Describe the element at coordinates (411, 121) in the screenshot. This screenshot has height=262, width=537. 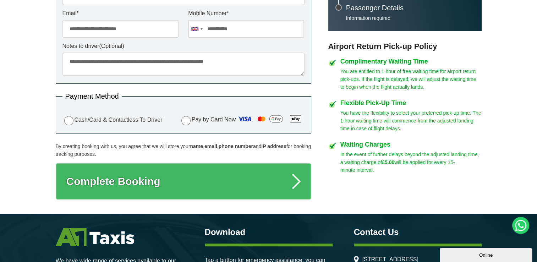
I see `p: You have the flexibility to select your preferred pick-up time. The 1-hour waiting time will comm...` at that location.